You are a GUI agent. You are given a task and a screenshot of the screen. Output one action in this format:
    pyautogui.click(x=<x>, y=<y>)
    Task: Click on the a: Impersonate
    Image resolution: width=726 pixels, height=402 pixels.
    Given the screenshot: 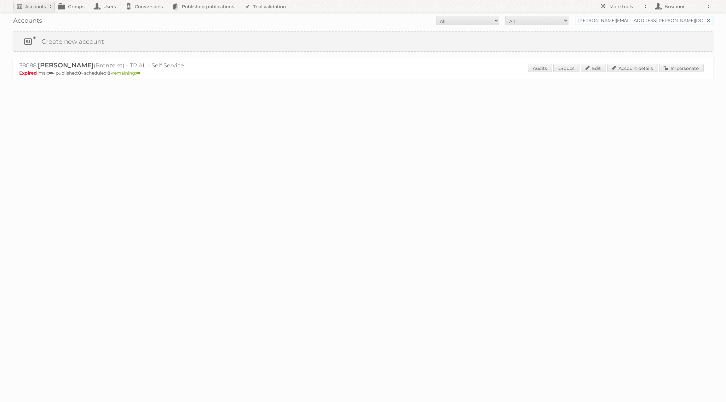 What is the action you would take?
    pyautogui.click(x=681, y=68)
    